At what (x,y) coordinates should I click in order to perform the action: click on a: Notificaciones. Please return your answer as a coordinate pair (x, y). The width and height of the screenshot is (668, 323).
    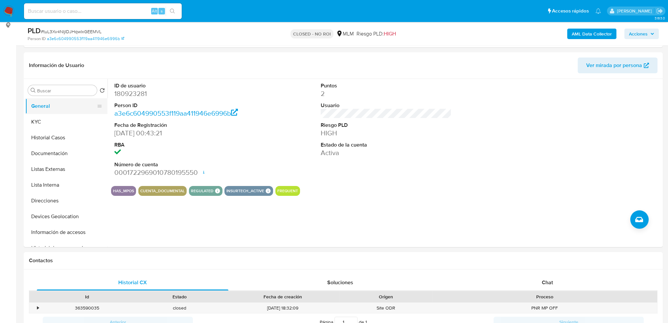
    Looking at the image, I should click on (598, 11).